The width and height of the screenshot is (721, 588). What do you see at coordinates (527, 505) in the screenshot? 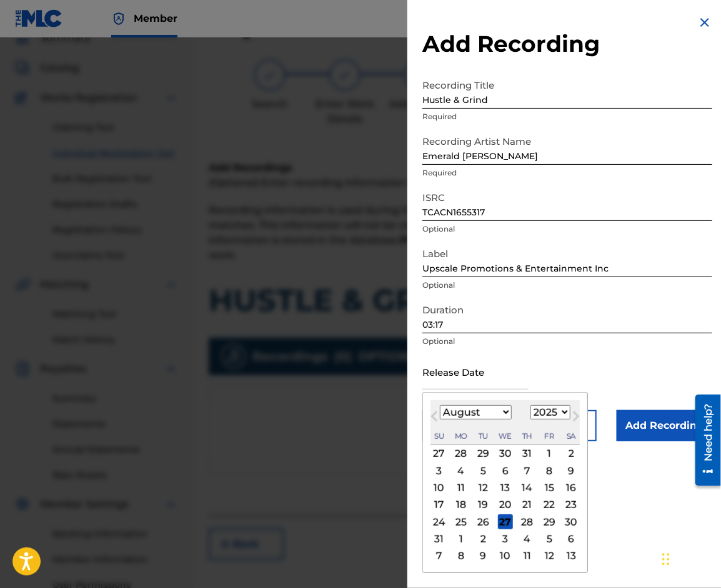
I see `div: Choose Thursday, August 21st, 2025` at bounding box center [527, 505].